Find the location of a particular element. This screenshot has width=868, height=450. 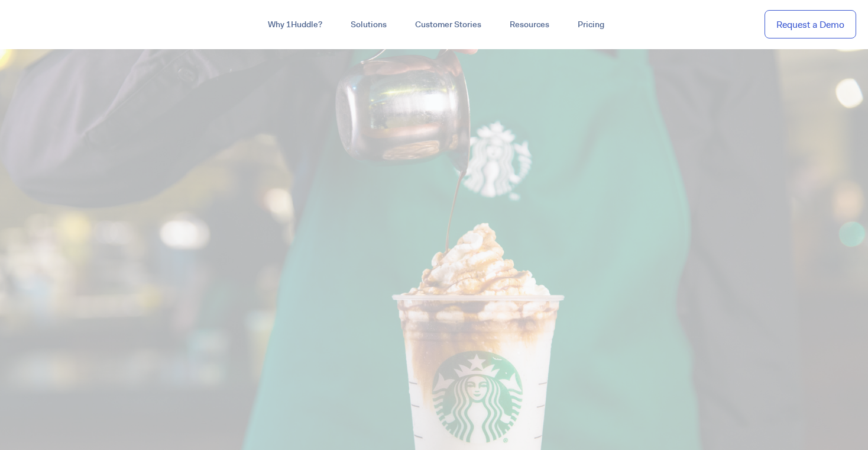

a: Request a Demo is located at coordinates (810, 24).